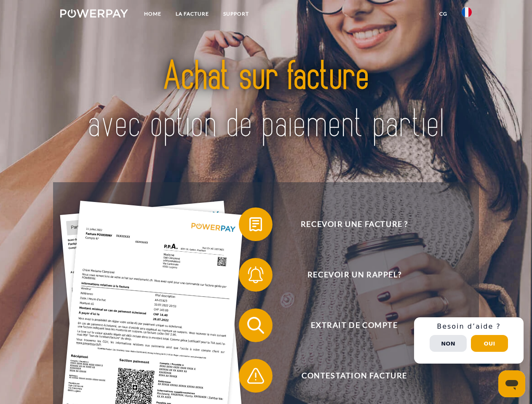 This screenshot has height=404, width=532. Describe the element at coordinates (354, 224) in the screenshot. I see `span: Recevoir une facture ?` at that location.